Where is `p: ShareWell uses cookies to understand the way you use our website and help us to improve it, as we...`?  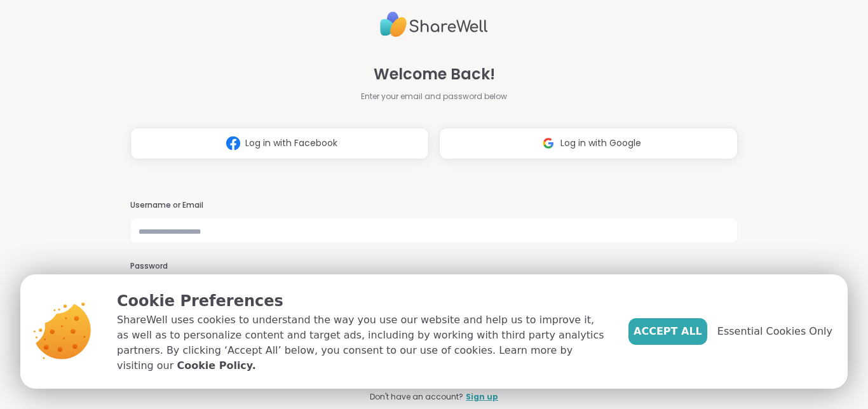 p: ShareWell uses cookies to understand the way you use our website and help us to improve it, as we... is located at coordinates (362, 343).